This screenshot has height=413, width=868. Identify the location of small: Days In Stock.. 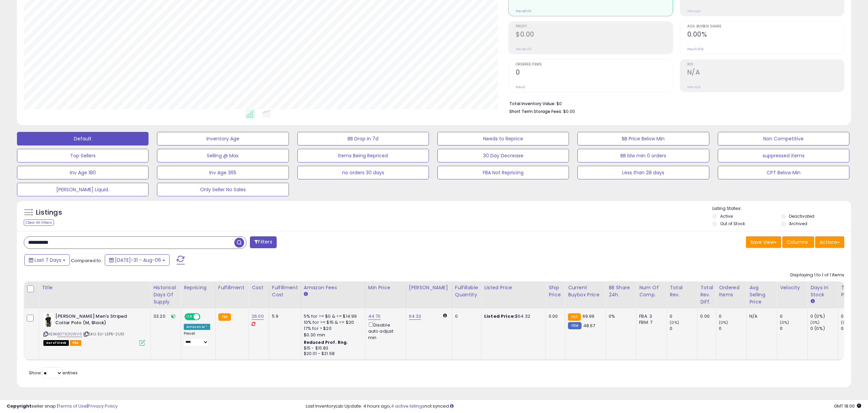
(813, 301).